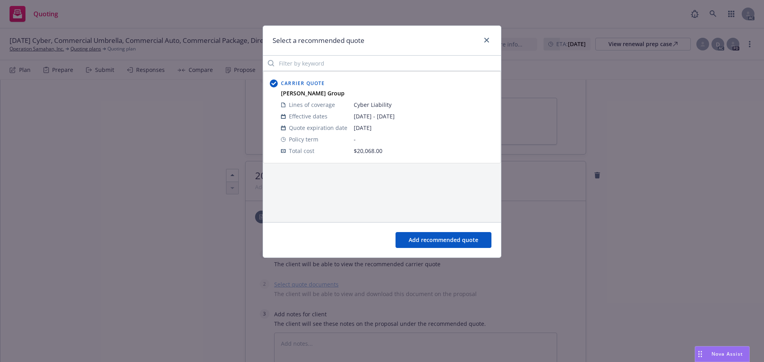 The height and width of the screenshot is (362, 764). Describe the element at coordinates (308, 116) in the screenshot. I see `span: Effective dates` at that location.